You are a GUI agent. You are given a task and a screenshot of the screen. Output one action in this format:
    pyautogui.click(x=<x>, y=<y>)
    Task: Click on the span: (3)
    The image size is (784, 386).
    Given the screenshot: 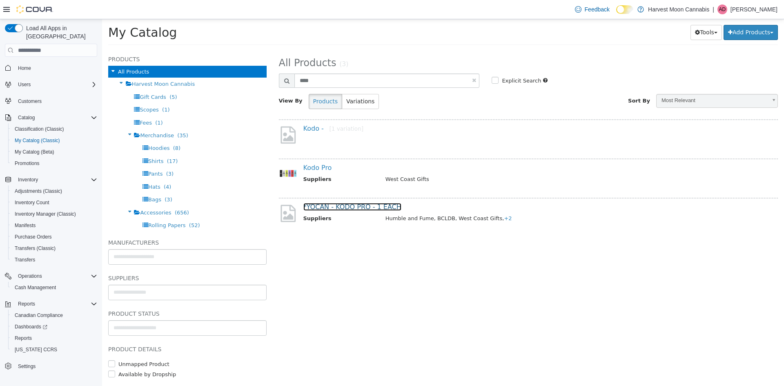 What is the action you would take?
    pyautogui.click(x=68, y=154)
    